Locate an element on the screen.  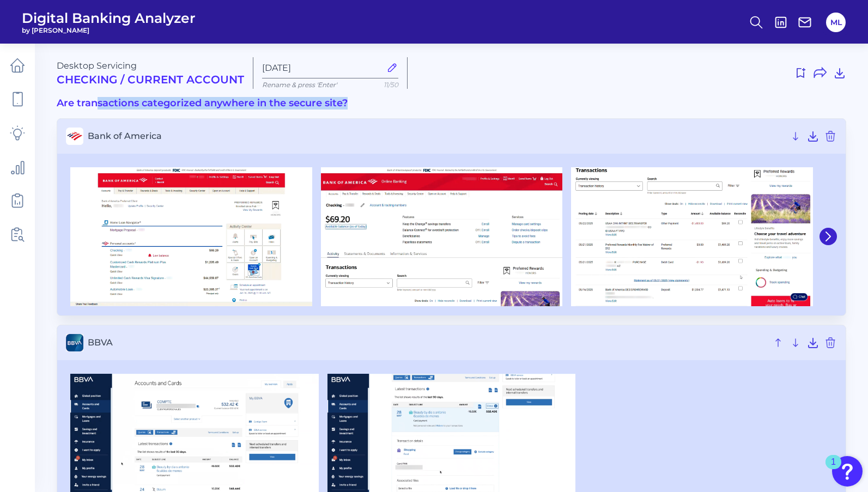
p: Rename & press 'Enter' is located at coordinates (330, 85).